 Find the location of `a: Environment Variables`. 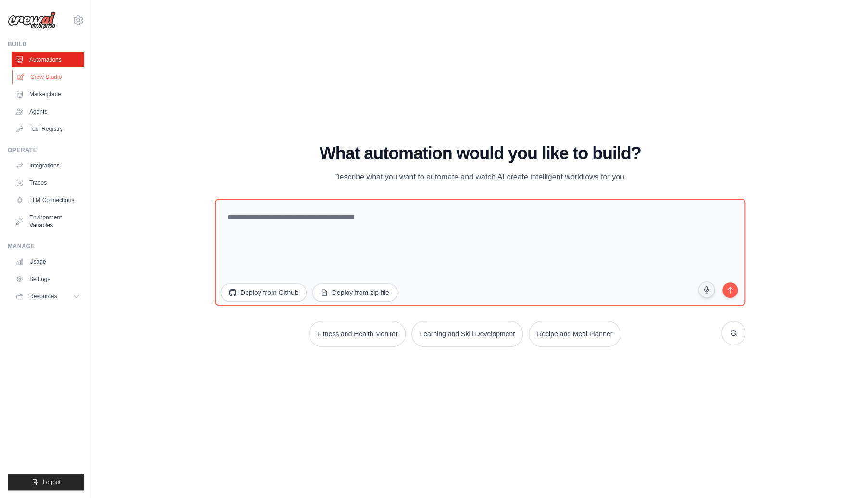

a: Environment Variables is located at coordinates (47, 221).